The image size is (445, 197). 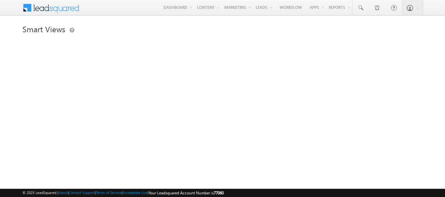 I want to click on span: Your Leadsquared Account Number is, so click(x=186, y=193).